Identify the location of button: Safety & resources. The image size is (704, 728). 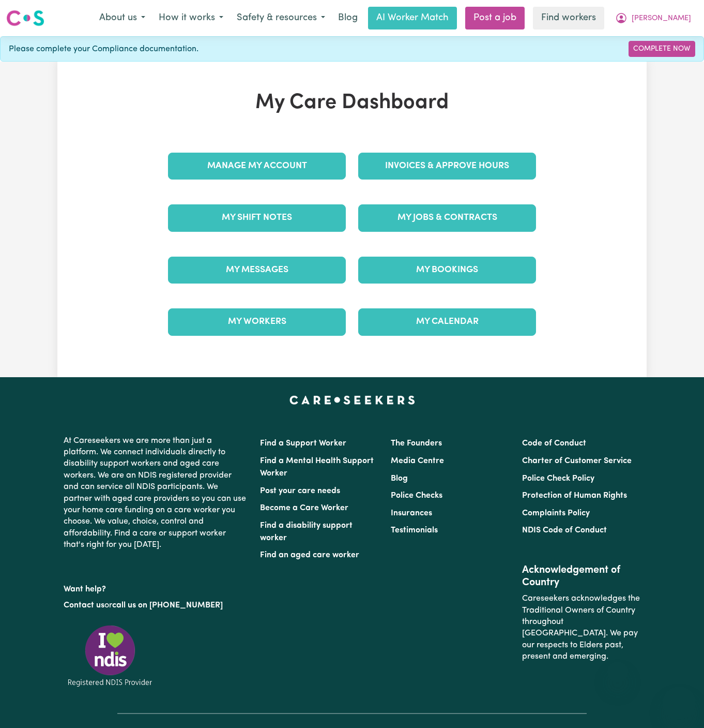
(281, 18).